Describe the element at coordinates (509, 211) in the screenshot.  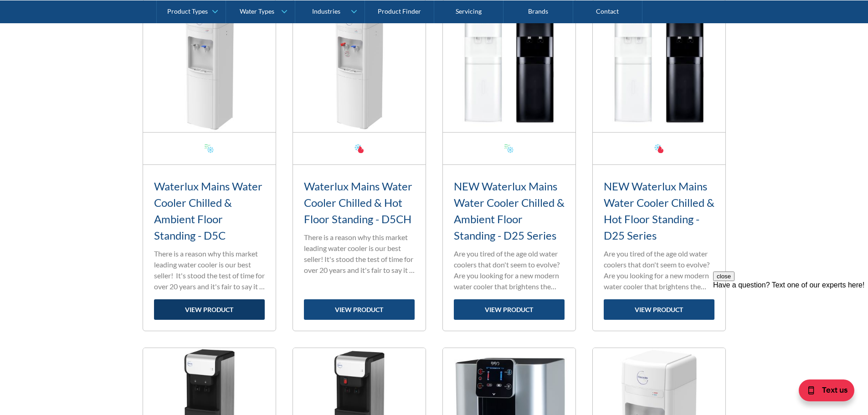
I see `h3: NEW Waterlux Mains Water Cooler Chilled & Ambient Floor Standing - D25 Series` at that location.